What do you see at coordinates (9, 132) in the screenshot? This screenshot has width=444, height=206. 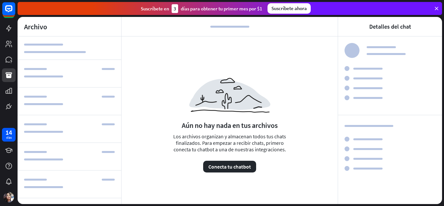 I see `font: 14` at bounding box center [9, 132].